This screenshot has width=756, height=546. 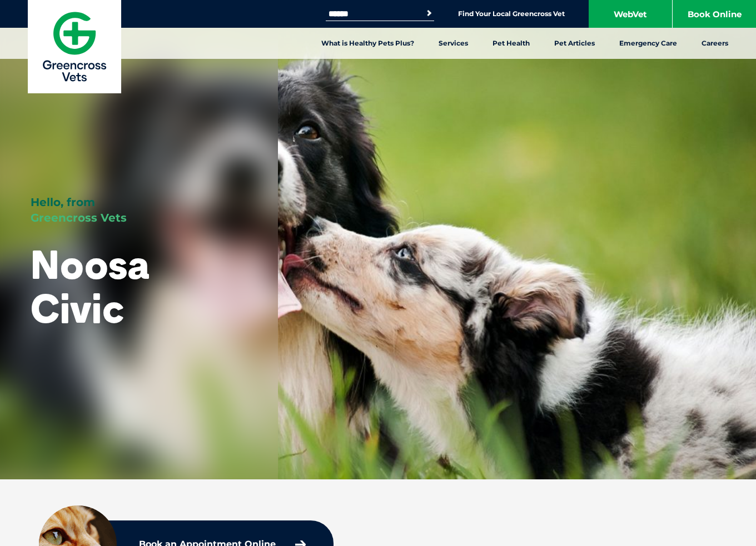 I want to click on h1: Noosa Civic, so click(x=139, y=286).